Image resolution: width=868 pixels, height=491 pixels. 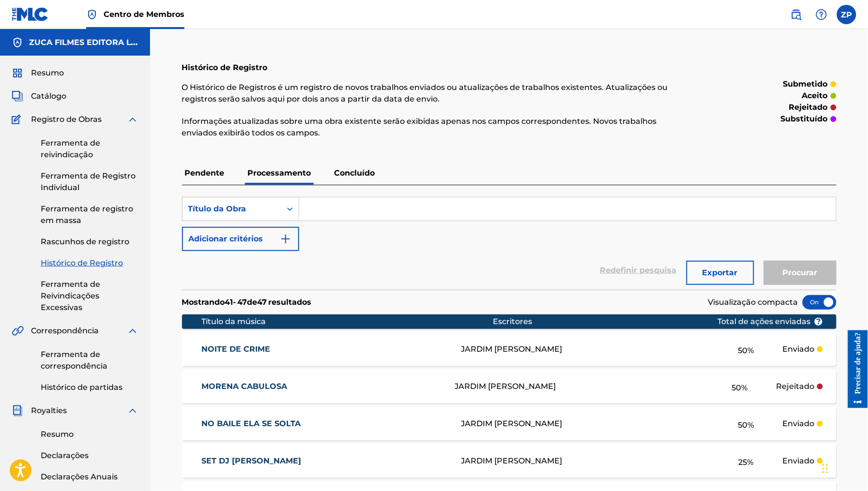 What do you see at coordinates (796, 15) in the screenshot?
I see `a: Pesquisa pública` at bounding box center [796, 15].